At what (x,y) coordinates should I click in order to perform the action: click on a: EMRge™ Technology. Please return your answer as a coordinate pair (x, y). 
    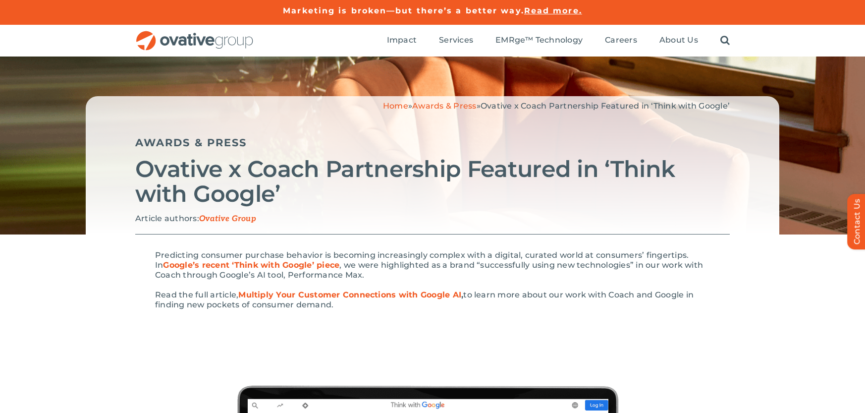
    Looking at the image, I should click on (539, 41).